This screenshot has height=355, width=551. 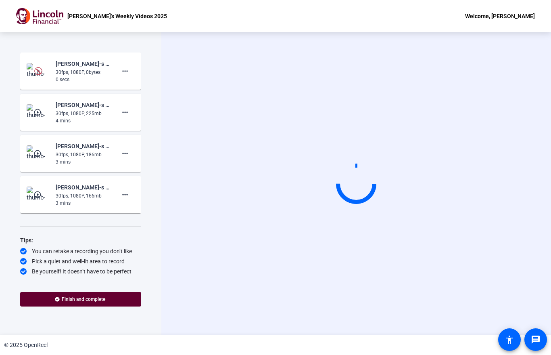 I want to click on mat-icon: message, so click(x=536, y=339).